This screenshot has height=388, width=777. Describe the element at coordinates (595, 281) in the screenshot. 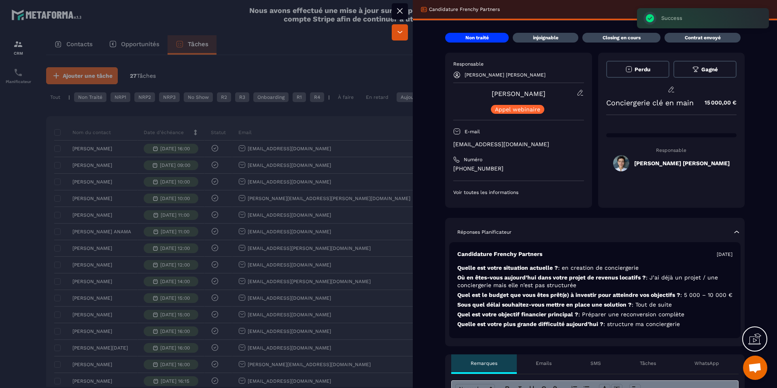

I see `p: Où en êtes-vous aujourd’hui dans votre projet de revenus locatifs ?` at that location.